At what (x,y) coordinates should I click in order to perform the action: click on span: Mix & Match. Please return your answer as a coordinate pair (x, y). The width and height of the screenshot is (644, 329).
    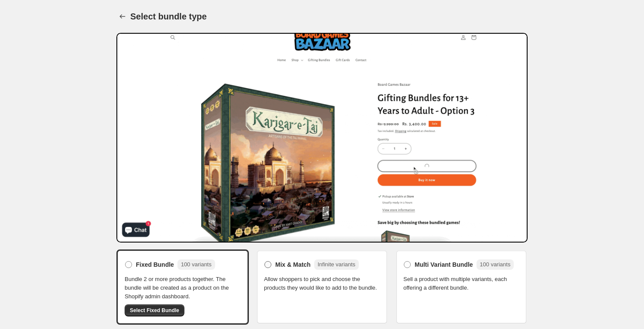
    Looking at the image, I should click on (293, 265).